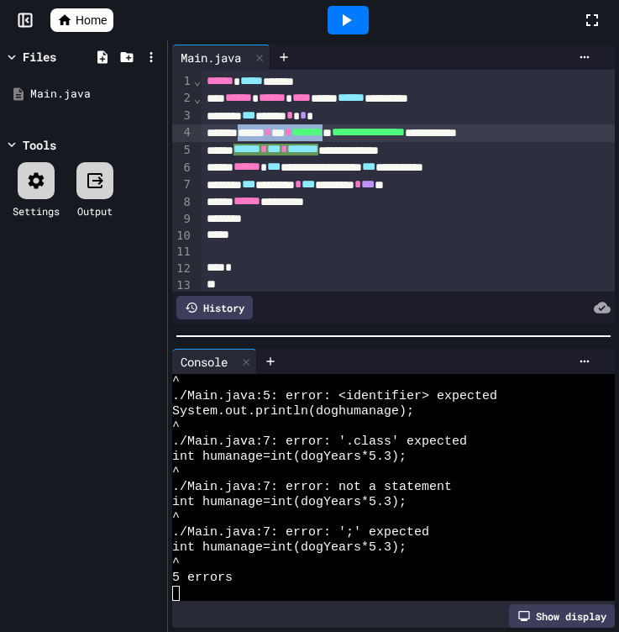  What do you see at coordinates (203, 578) in the screenshot?
I see `span: 5 errors` at bounding box center [203, 578].